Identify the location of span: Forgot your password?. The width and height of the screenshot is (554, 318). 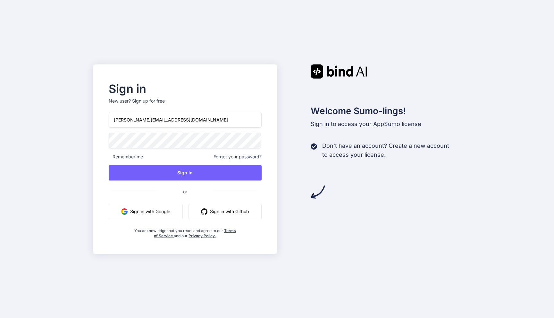
(238, 157).